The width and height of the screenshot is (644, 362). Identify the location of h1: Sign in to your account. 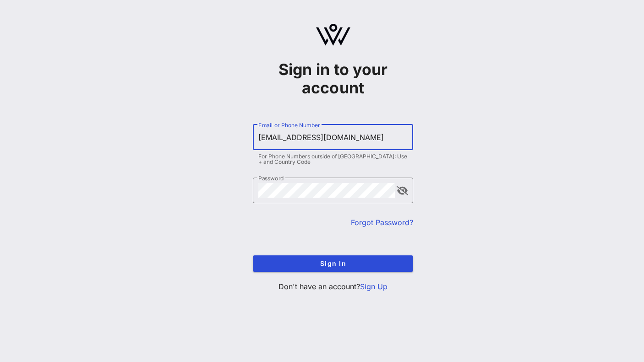
(333, 79).